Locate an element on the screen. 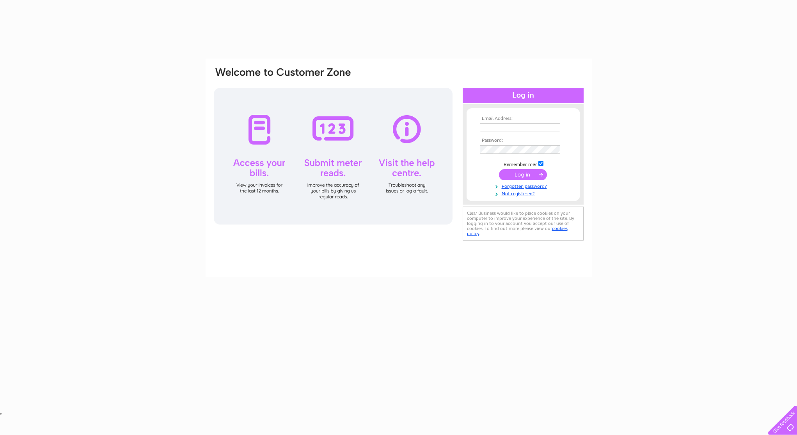  a: Not registered? is located at coordinates (524, 193).